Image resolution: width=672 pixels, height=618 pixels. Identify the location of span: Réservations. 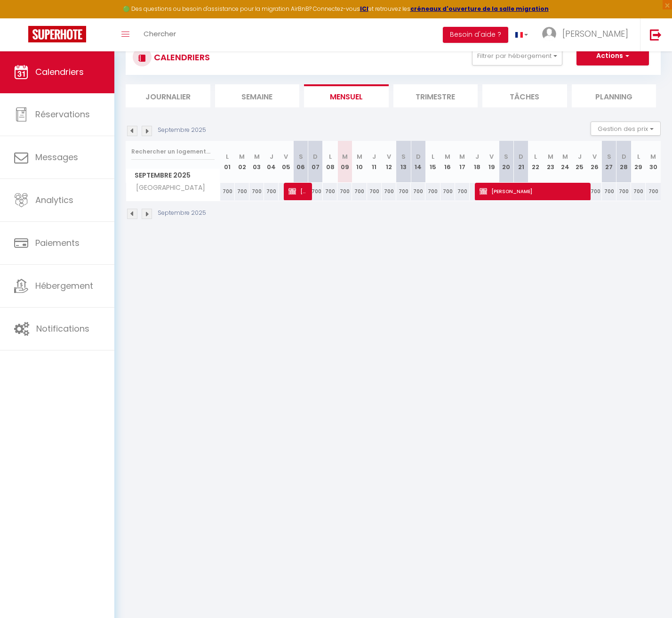
(63, 114).